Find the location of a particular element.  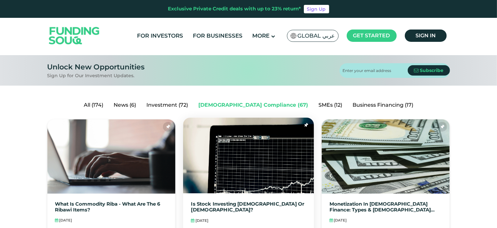

span: Global عربي is located at coordinates (316, 36).